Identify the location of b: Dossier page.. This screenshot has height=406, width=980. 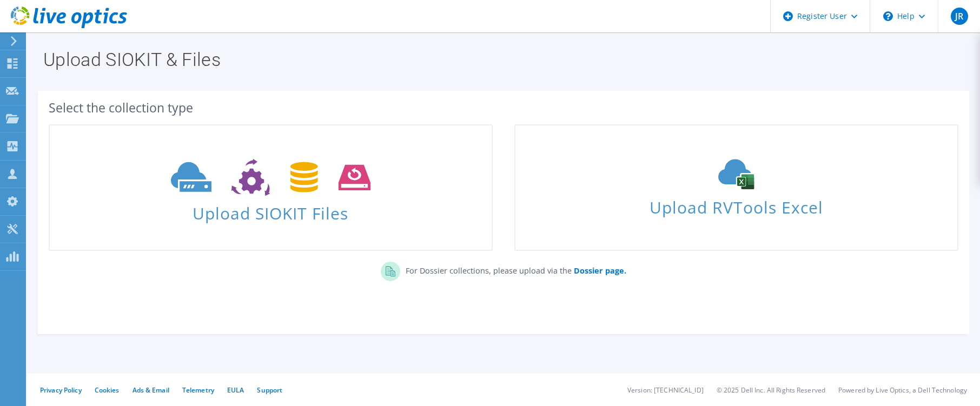
(600, 270).